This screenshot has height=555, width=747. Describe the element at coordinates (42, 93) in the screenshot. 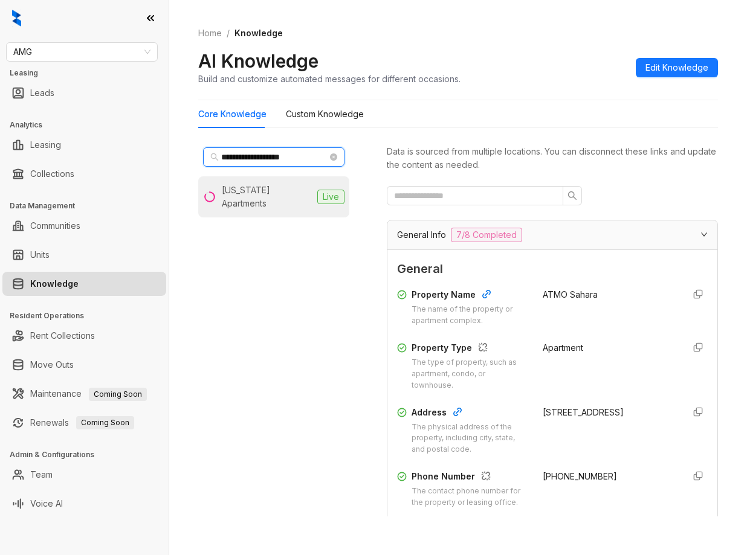

I see `a: Leads` at that location.